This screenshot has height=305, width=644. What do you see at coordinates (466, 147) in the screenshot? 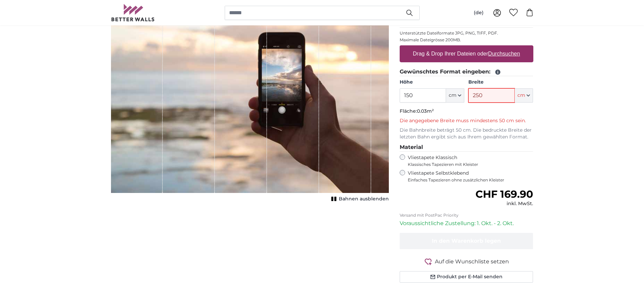
I see `legend: Material` at bounding box center [466, 147].